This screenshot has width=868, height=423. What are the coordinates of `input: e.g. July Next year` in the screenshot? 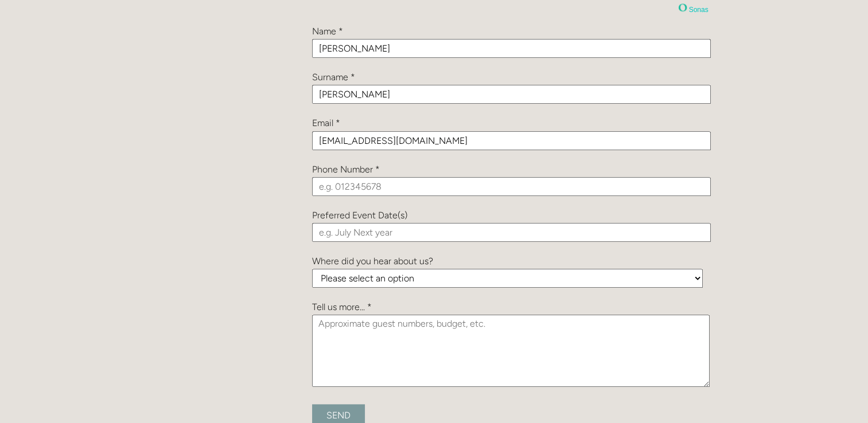 It's located at (511, 232).